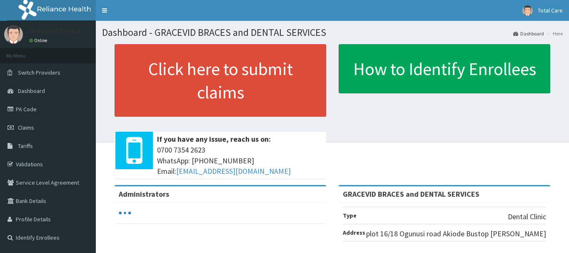 This screenshot has width=569, height=253. What do you see at coordinates (445, 69) in the screenshot?
I see `a: How to Identify Enrollees` at bounding box center [445, 69].